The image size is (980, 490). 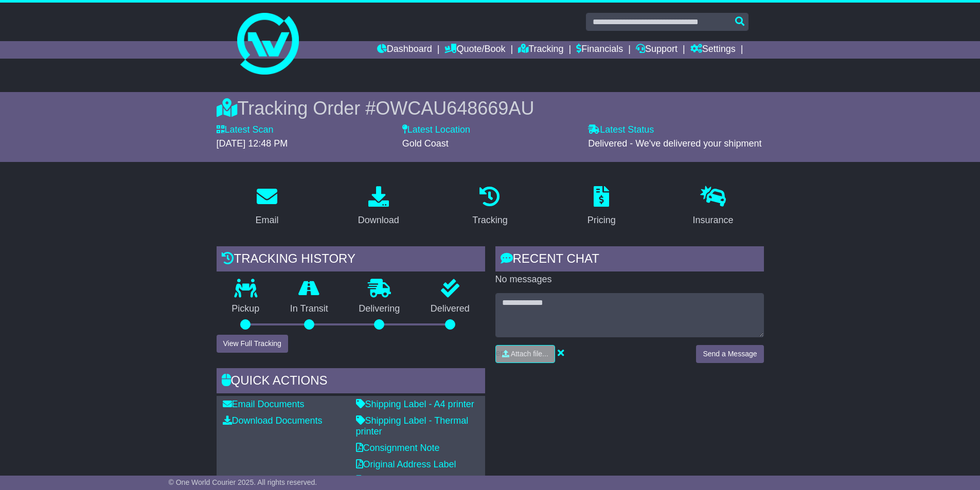 What do you see at coordinates (601, 220) in the screenshot?
I see `div: Pricing` at bounding box center [601, 220].